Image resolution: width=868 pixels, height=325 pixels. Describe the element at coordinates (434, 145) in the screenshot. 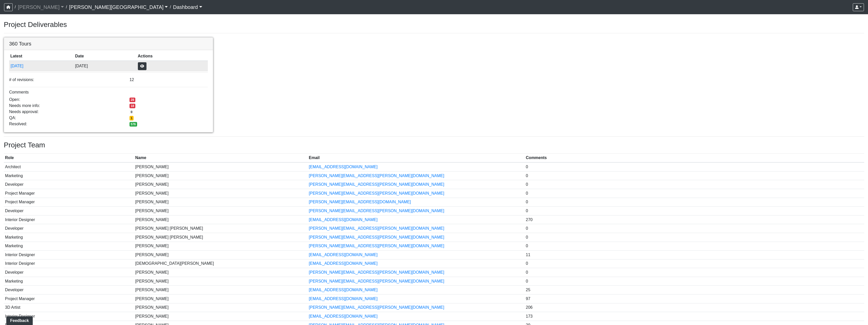

I see `h3: Project Team` at that location.